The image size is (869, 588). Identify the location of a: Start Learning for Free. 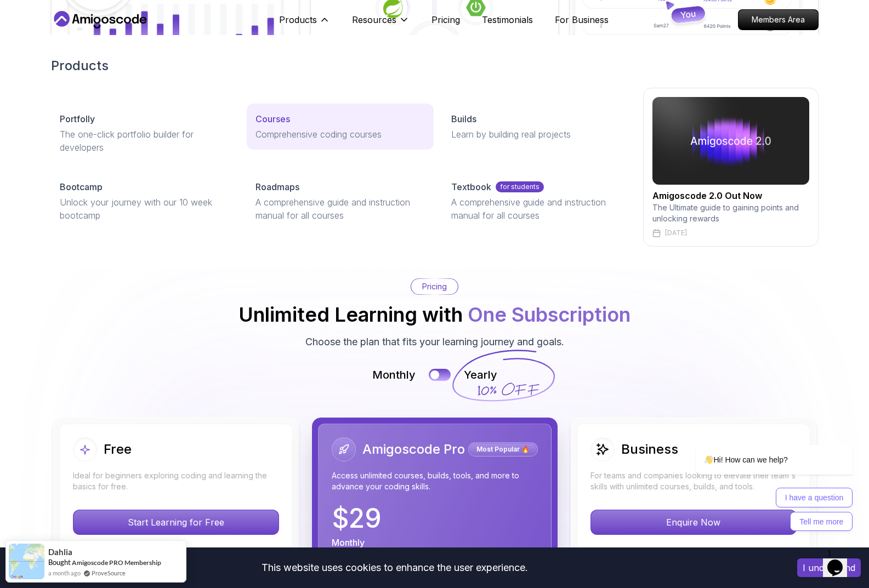
(176, 522).